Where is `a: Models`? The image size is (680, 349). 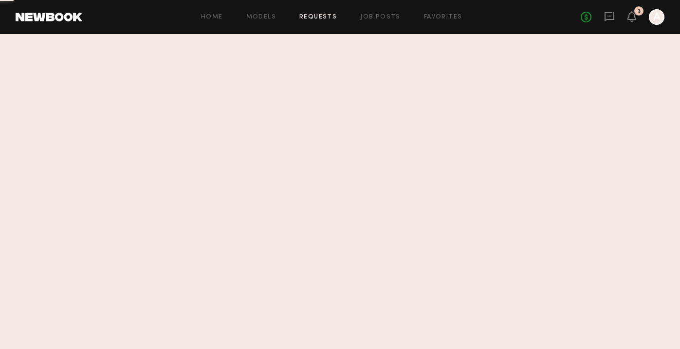 a: Models is located at coordinates (261, 17).